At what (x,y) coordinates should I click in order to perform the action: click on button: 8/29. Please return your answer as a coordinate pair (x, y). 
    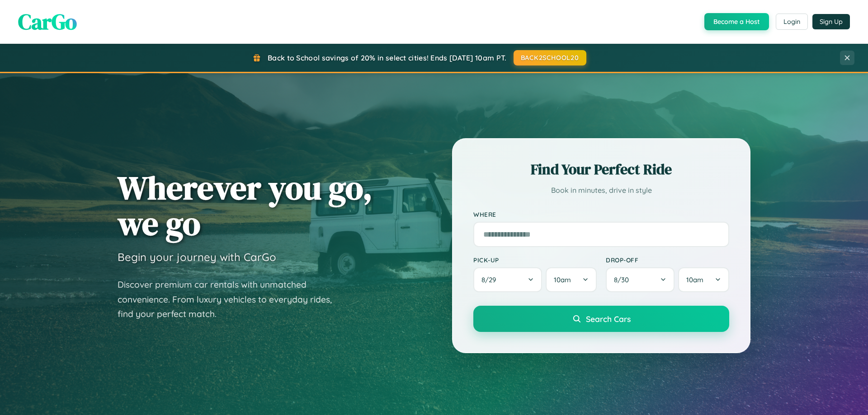
    Looking at the image, I should click on (508, 280).